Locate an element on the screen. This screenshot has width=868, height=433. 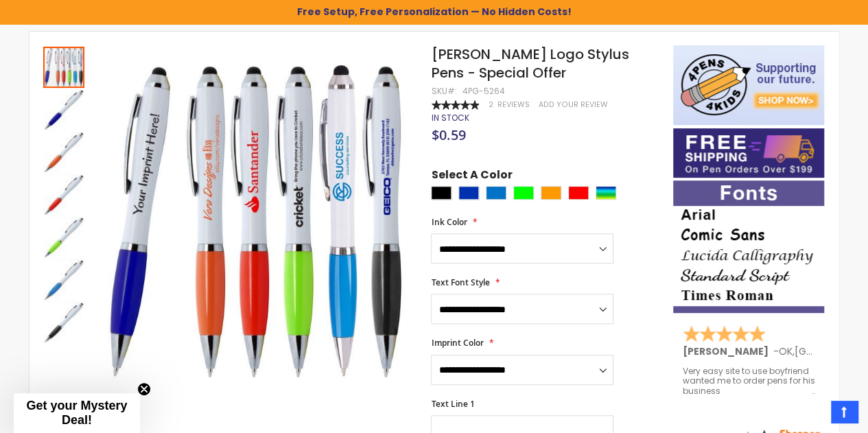
div: Very easy site to use boyfriend wanted me to order pens for his business is located at coordinates (749, 381).